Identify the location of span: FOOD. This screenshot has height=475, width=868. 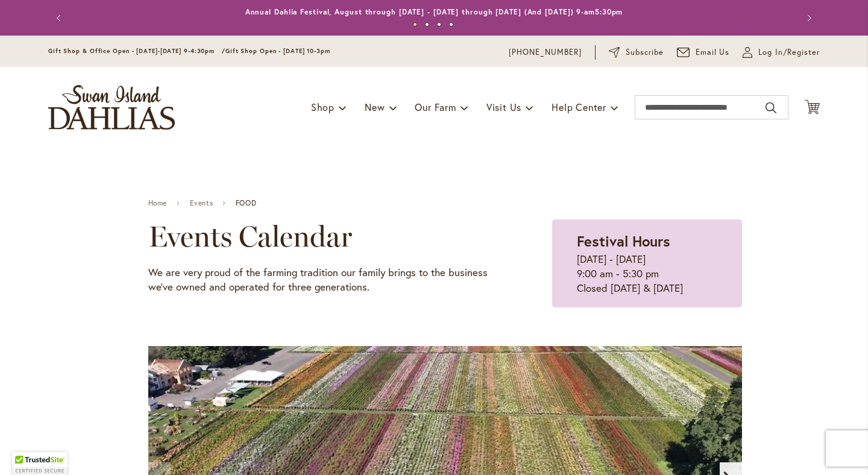
(246, 203).